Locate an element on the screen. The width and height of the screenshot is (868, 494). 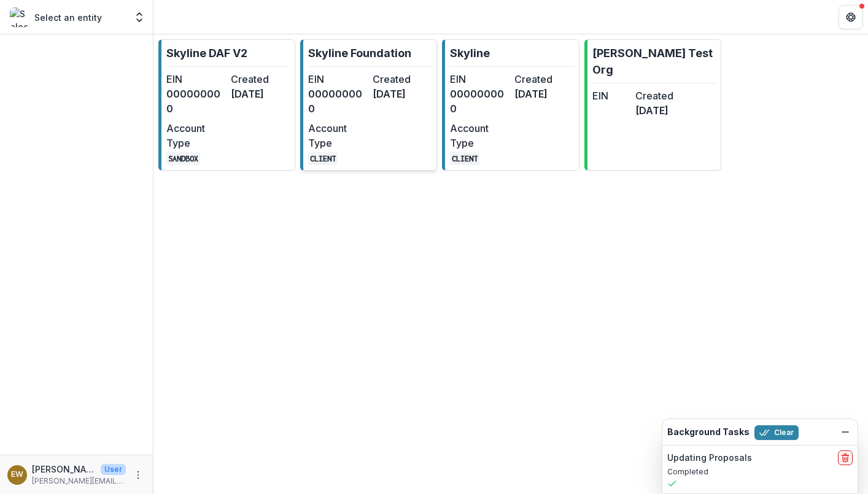
h2: Background Tasks is located at coordinates (708, 432).